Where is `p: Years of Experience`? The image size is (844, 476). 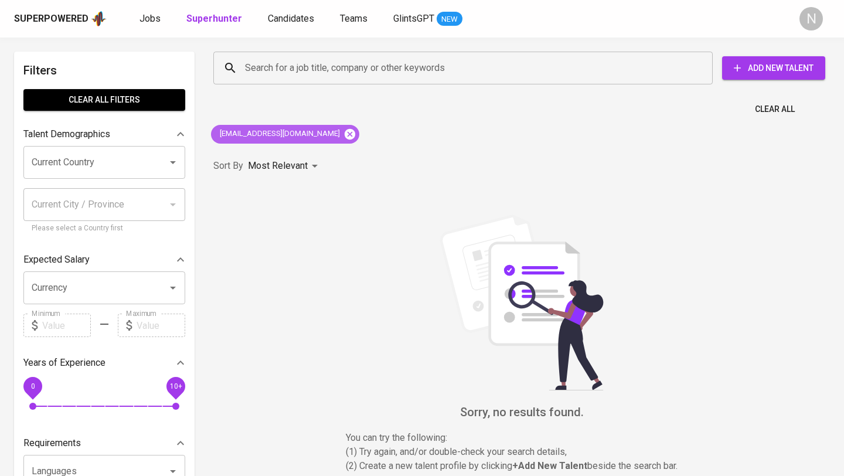 p: Years of Experience is located at coordinates (64, 363).